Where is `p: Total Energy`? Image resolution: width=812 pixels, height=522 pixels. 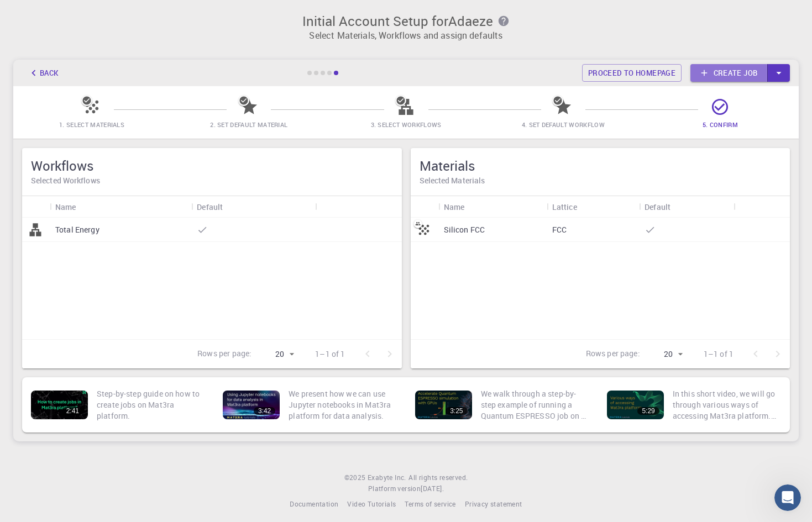 p: Total Energy is located at coordinates (77, 230).